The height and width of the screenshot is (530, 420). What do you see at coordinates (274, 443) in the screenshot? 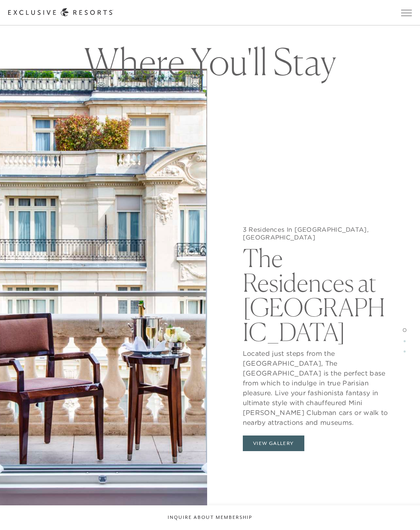
I see `button: View Gallery` at bounding box center [274, 443].